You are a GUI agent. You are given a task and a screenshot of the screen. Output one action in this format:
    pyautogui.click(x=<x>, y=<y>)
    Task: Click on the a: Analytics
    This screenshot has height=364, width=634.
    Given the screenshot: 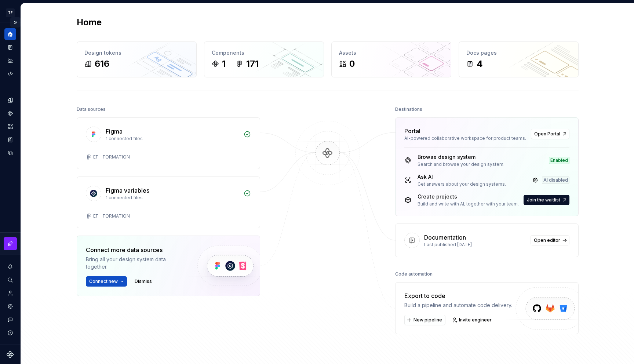 What is the action you would take?
    pyautogui.click(x=10, y=61)
    